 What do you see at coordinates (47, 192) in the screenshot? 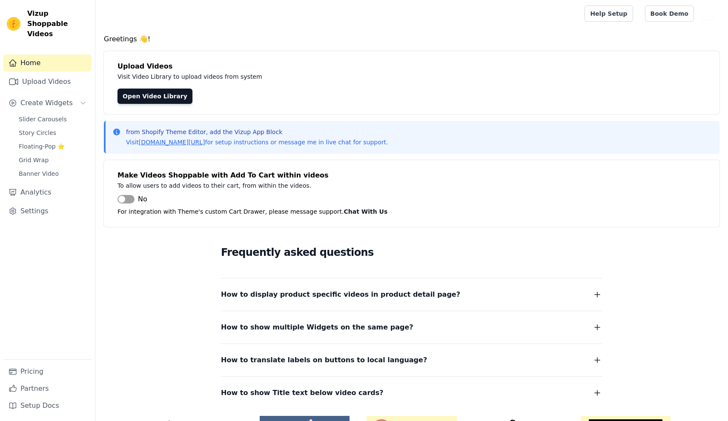
I see `a: Analytics` at bounding box center [47, 192].